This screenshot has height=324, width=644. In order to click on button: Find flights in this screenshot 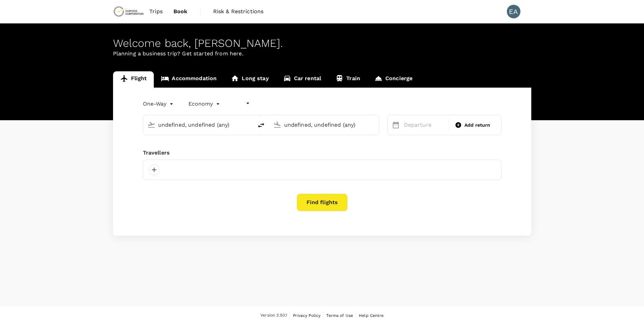, I will do `click(322, 203)`.